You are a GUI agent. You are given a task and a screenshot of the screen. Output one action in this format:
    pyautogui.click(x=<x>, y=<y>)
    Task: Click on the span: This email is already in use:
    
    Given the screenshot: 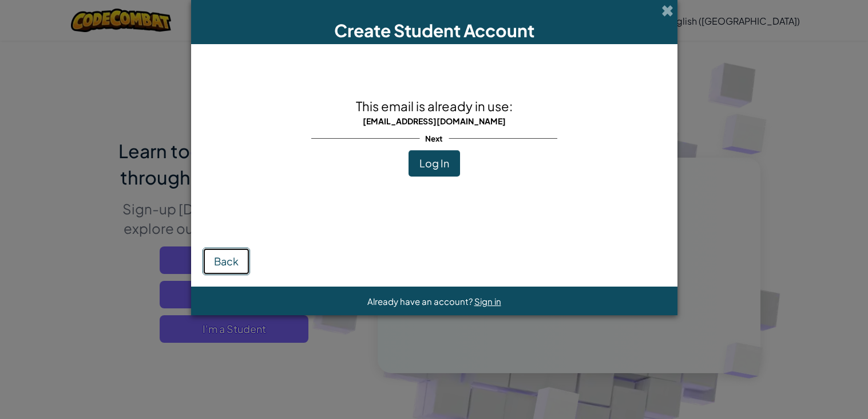 What is the action you would take?
    pyautogui.click(x=434, y=106)
    